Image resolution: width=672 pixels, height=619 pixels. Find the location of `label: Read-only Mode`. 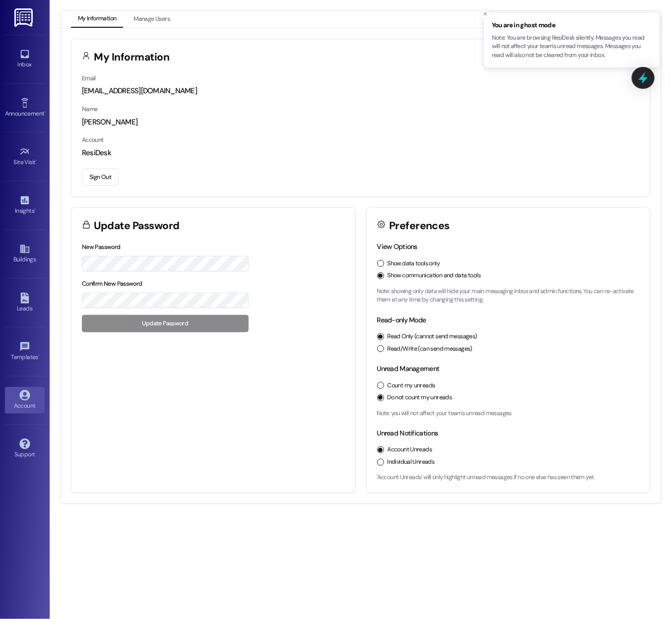

label: Read-only Mode is located at coordinates (402, 320).